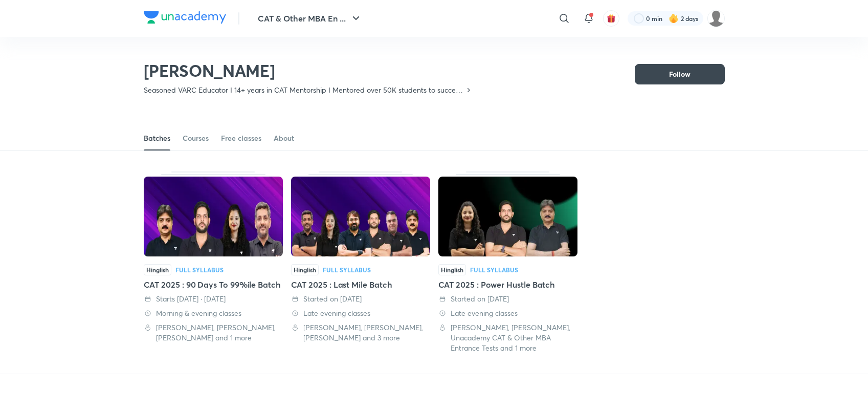  I want to click on a: Free classes, so click(241, 138).